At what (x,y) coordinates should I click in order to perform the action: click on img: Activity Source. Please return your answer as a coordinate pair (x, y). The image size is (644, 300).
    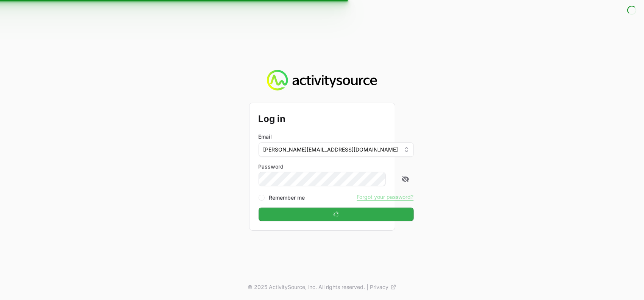
    Looking at the image, I should click on (322, 80).